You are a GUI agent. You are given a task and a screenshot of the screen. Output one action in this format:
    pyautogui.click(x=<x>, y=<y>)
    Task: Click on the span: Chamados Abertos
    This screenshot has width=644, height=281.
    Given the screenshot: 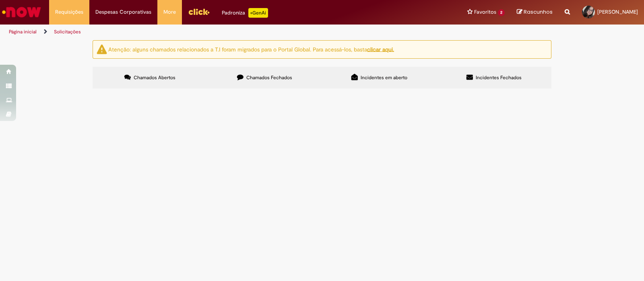 What is the action you would take?
    pyautogui.click(x=154, y=77)
    